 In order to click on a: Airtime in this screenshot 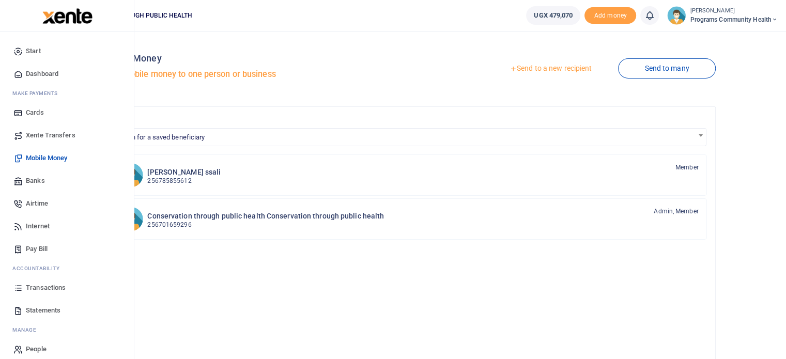, I will do `click(67, 204)`.